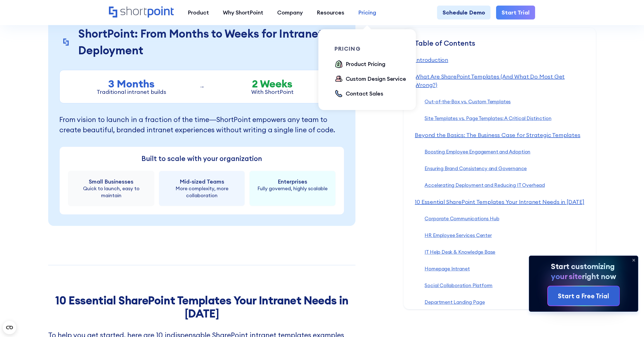 Image resolution: width=644 pixels, height=337 pixels. What do you see at coordinates (447, 268) in the screenshot?
I see `a: Homepage Intranet‍` at bounding box center [447, 268].